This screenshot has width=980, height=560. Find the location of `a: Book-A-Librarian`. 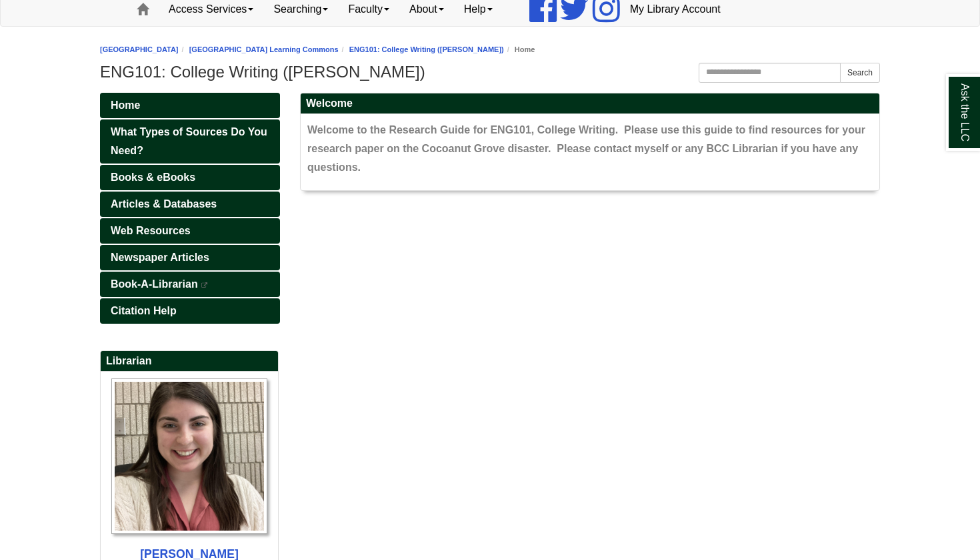

a: Book-A-Librarian is located at coordinates (190, 284).